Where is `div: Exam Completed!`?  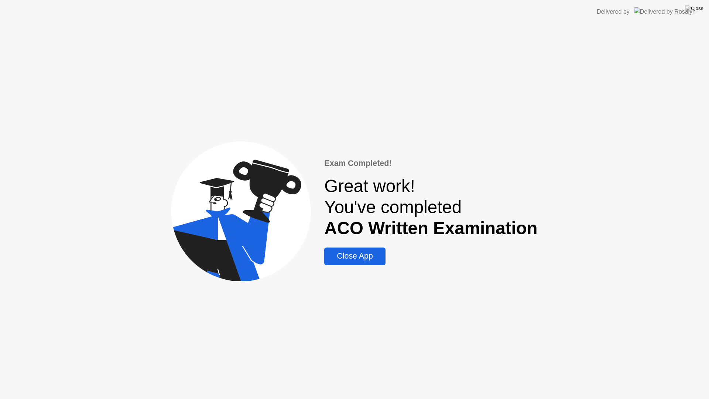 div: Exam Completed! is located at coordinates (431, 163).